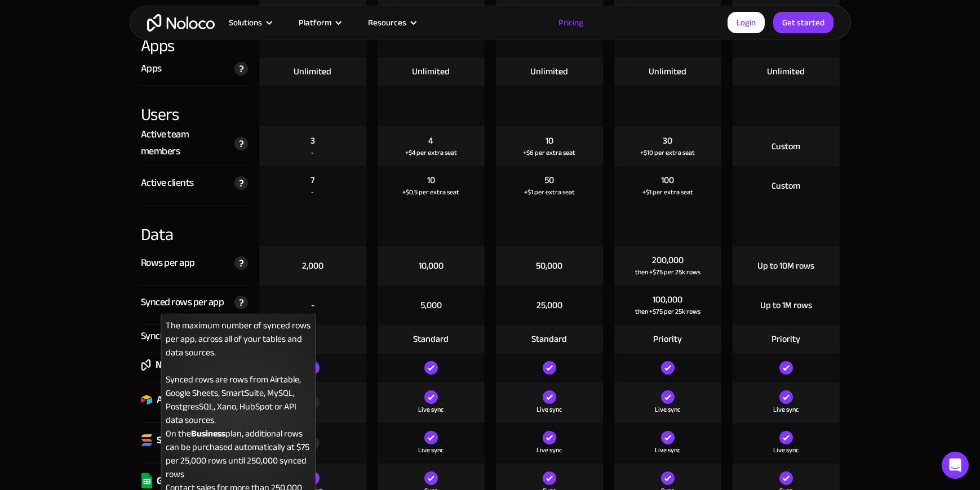  I want to click on div: 25,000, so click(549, 305).